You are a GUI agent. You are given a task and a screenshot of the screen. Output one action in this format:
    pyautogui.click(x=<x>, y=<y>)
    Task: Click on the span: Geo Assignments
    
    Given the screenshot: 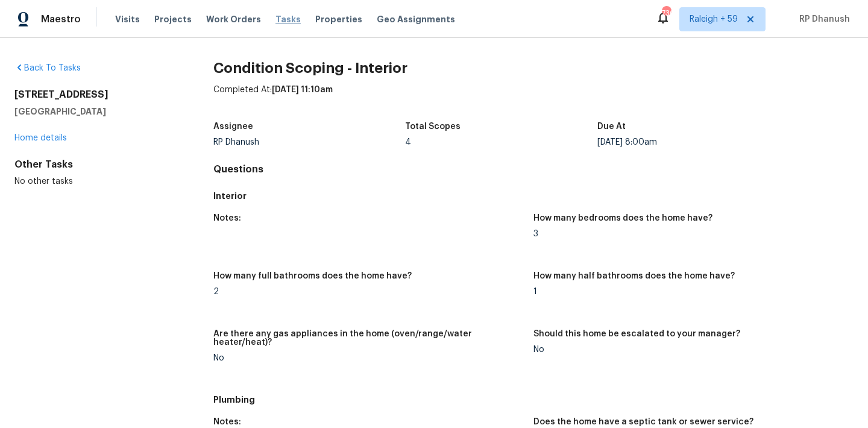 What is the action you would take?
    pyautogui.click(x=416, y=19)
    